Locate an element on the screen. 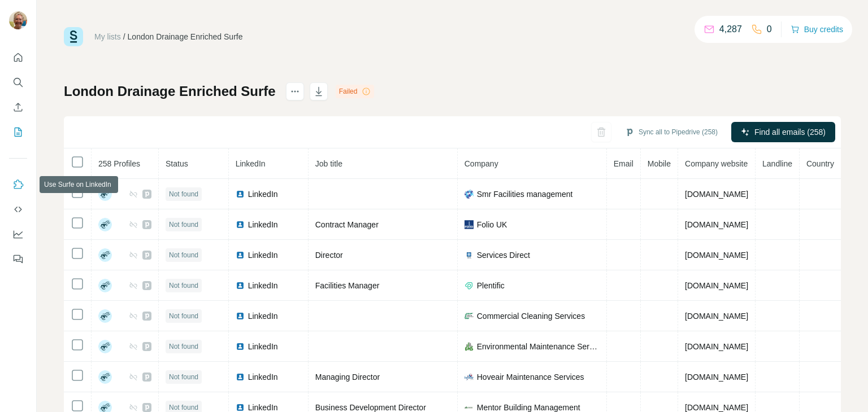 This screenshot has height=412, width=868. a: My lists is located at coordinates (107, 37).